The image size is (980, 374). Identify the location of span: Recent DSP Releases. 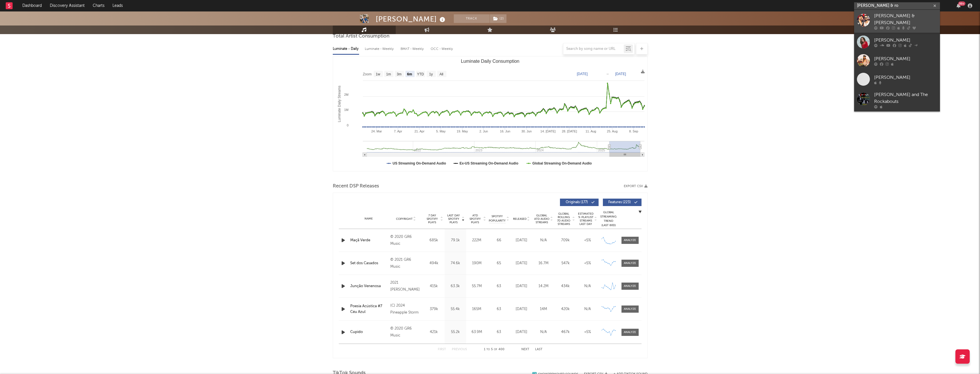
(356, 186).